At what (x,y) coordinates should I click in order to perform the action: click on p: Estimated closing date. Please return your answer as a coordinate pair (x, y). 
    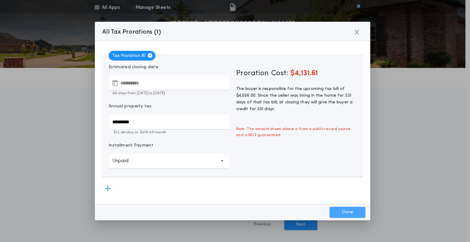
    Looking at the image, I should click on (169, 67).